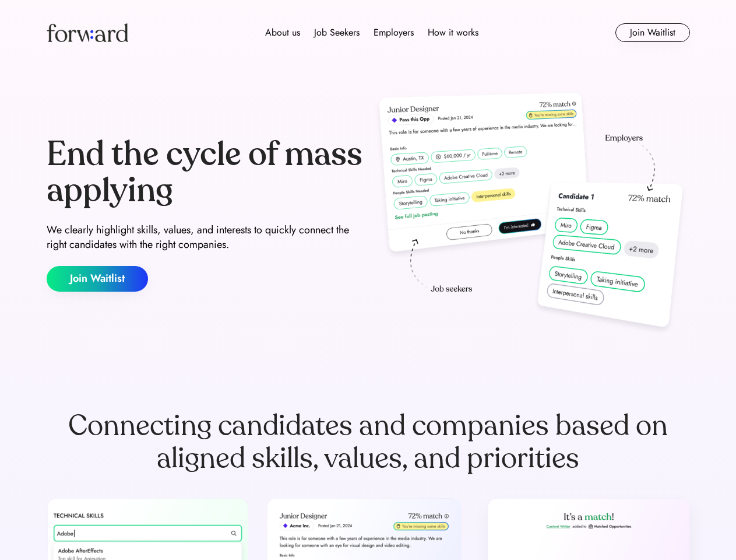  Describe the element at coordinates (283, 33) in the screenshot. I see `div: About us` at that location.